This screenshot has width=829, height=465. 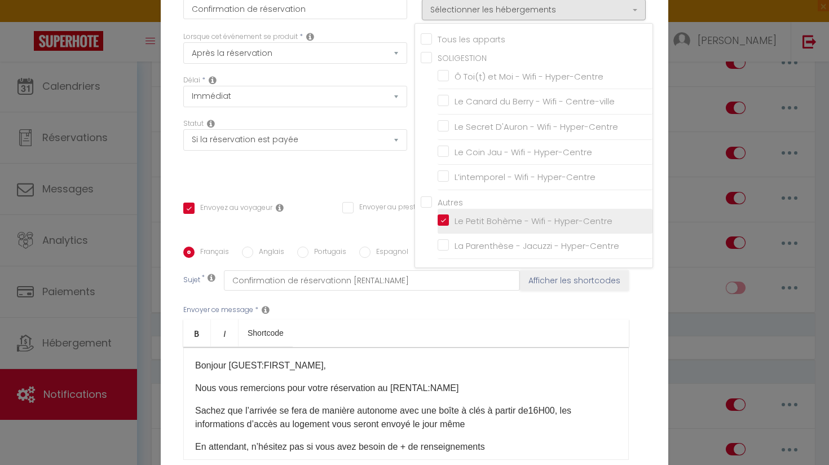 I want to click on a: Italic, so click(x=225, y=333).